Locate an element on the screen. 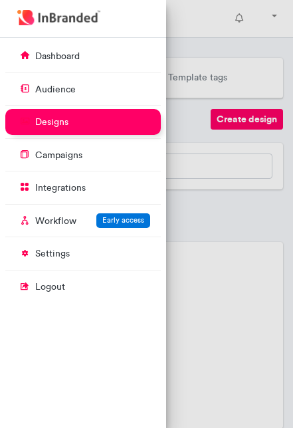 Image resolution: width=293 pixels, height=428 pixels. p: designs is located at coordinates (52, 122).